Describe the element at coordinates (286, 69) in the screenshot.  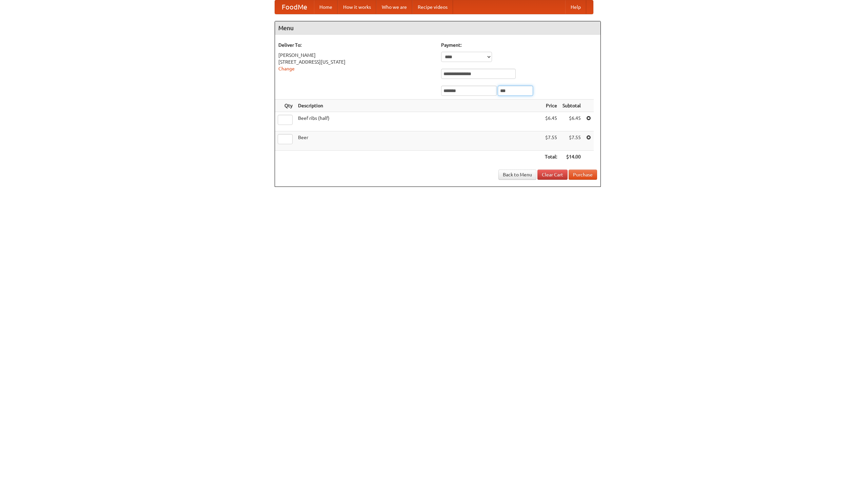
I see `a: Change` at that location.